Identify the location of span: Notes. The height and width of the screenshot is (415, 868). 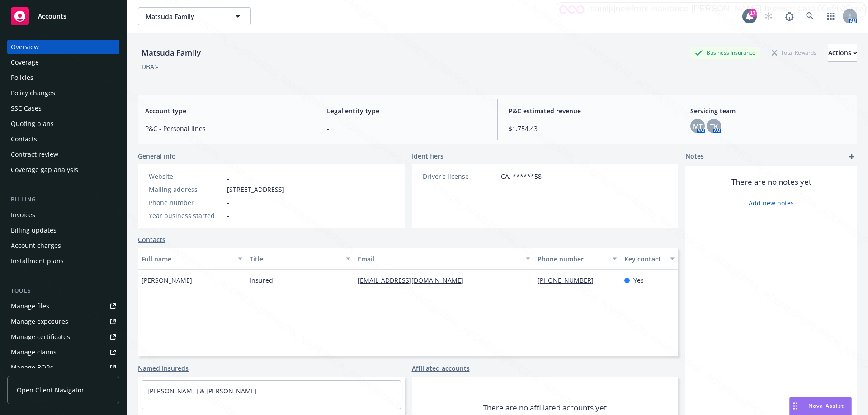
(694, 156).